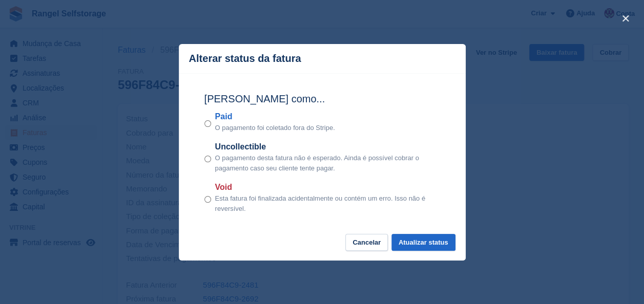 This screenshot has width=644, height=304. I want to click on p: Alterar status da fatura, so click(245, 58).